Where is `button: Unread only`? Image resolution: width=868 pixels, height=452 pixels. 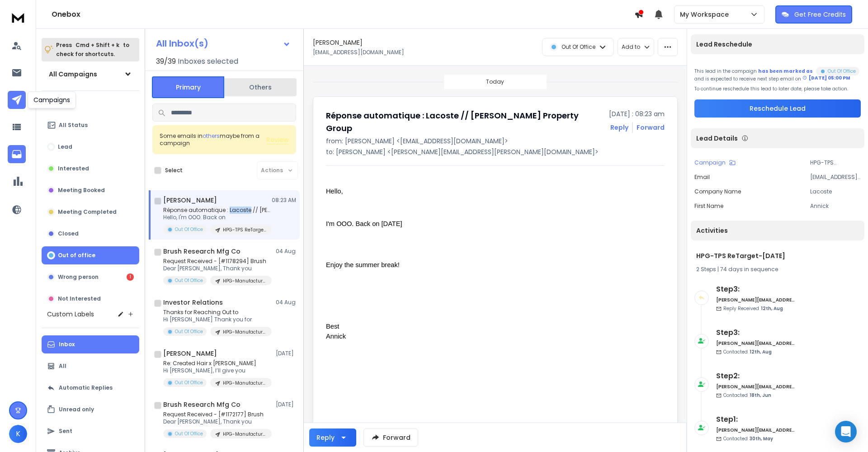
button: Unread only is located at coordinates (90, 409).